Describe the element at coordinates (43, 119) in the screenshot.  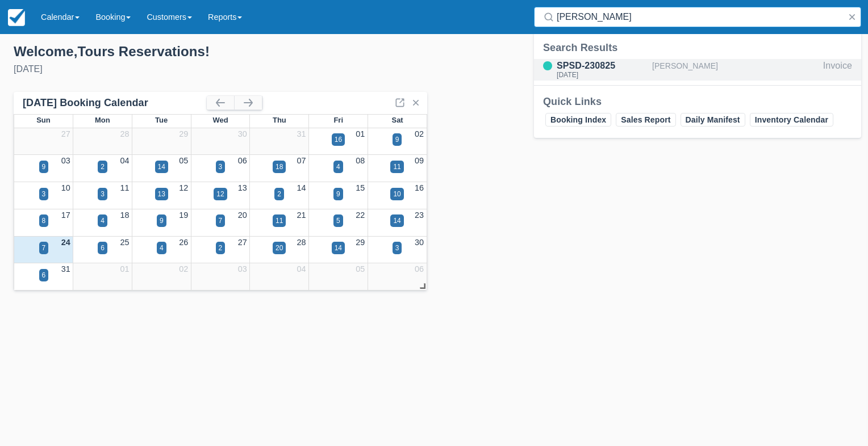
I see `span: Sun` at that location.